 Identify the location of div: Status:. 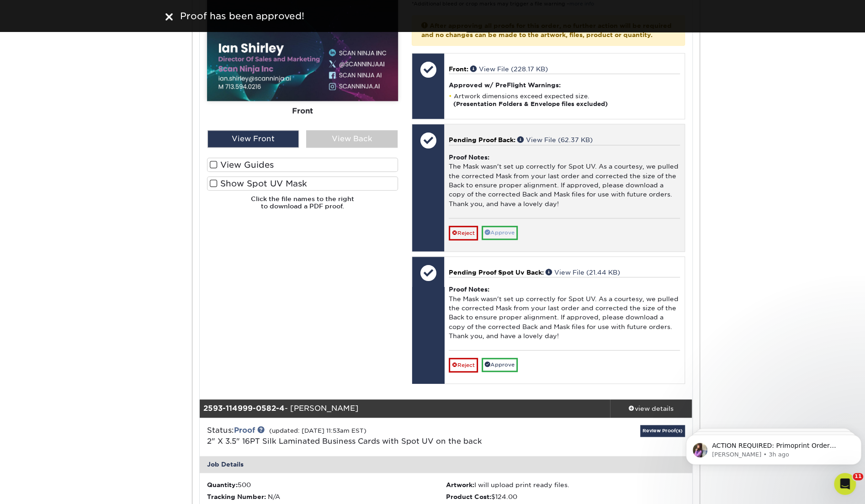
(364, 436).